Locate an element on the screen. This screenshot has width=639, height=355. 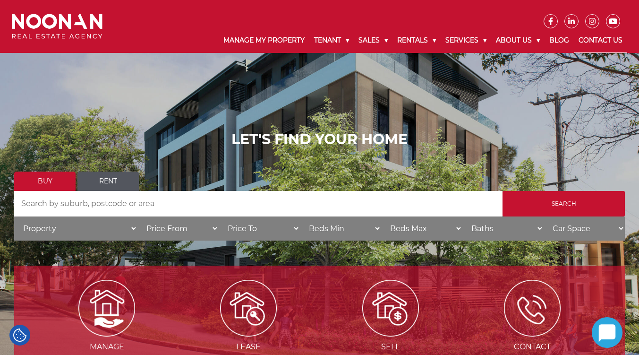
a: Sales is located at coordinates (373, 40).